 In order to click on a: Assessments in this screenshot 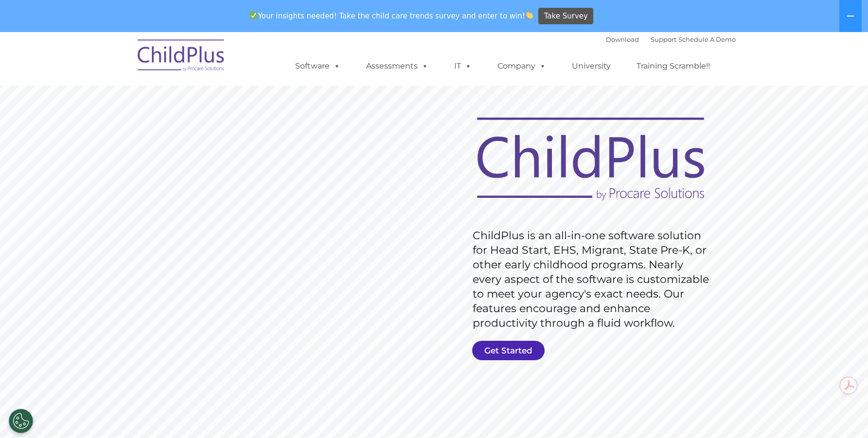, I will do `click(398, 66)`.